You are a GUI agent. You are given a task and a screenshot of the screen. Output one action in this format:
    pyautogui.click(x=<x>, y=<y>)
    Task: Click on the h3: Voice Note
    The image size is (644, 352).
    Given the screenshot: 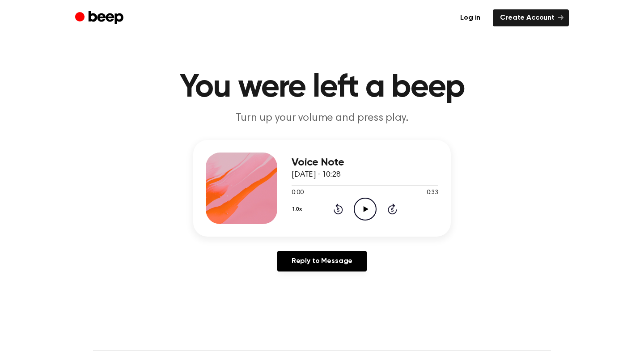 What is the action you would take?
    pyautogui.click(x=365, y=162)
    